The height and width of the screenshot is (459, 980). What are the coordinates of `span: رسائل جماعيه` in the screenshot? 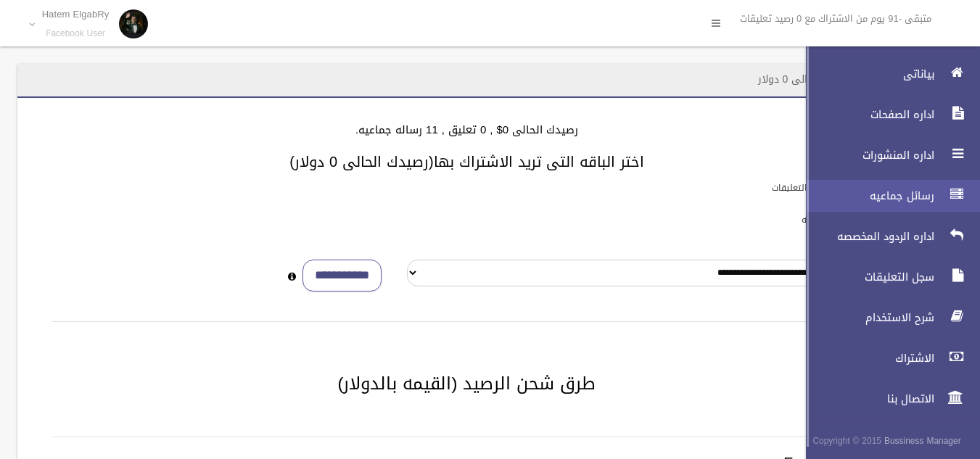 It's located at (866, 196).